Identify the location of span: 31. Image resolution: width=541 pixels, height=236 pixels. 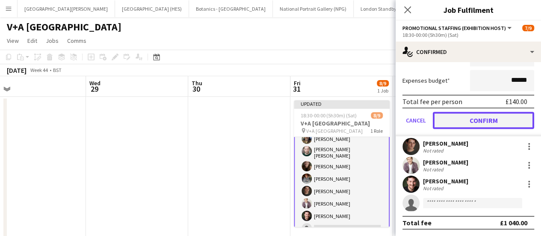
(296, 89).